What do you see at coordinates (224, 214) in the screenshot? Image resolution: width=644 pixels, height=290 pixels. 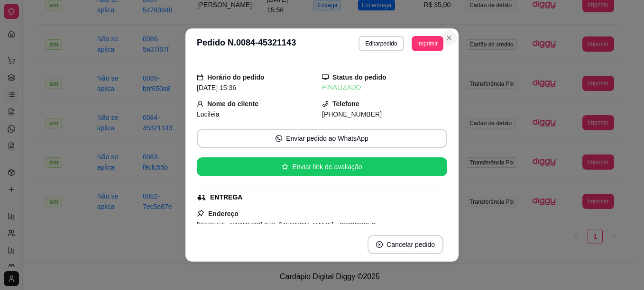 I see `strong: Endereço` at bounding box center [224, 214].